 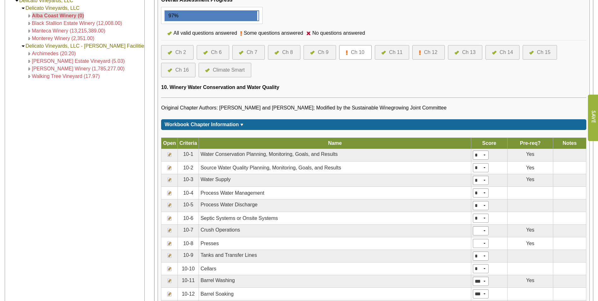 I want to click on div: Some questions answered, so click(x=274, y=33).